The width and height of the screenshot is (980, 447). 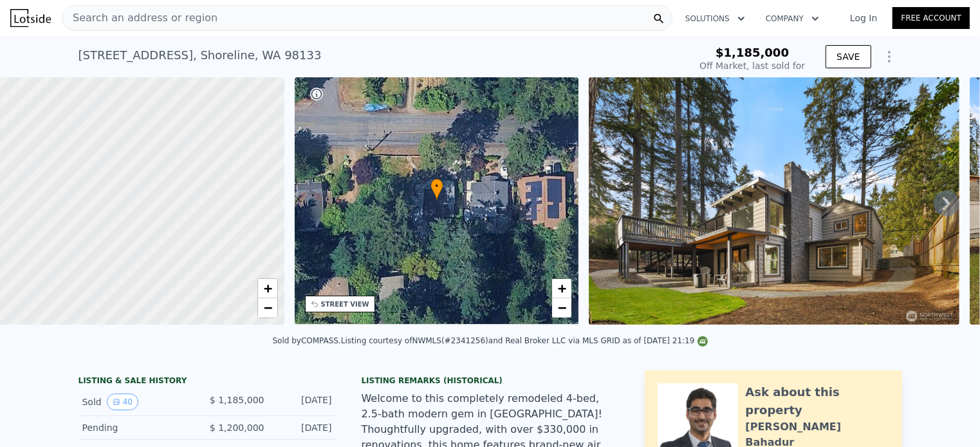 What do you see at coordinates (752, 52) in the screenshot?
I see `span: $1,185,000` at bounding box center [752, 52].